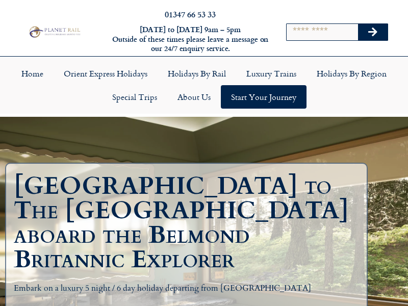 The image size is (408, 306). What do you see at coordinates (204, 85) in the screenshot?
I see `nav: Menu` at bounding box center [204, 85].